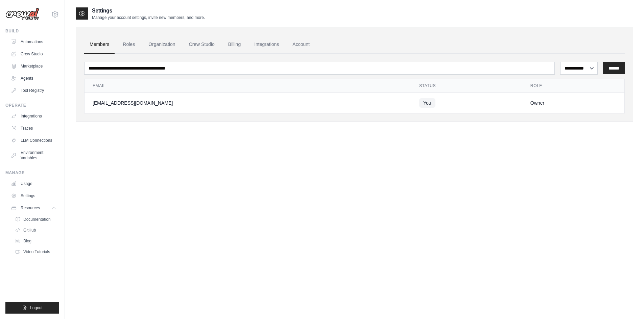 This screenshot has width=644, height=319. Describe the element at coordinates (30, 208) in the screenshot. I see `span: Resources` at that location.